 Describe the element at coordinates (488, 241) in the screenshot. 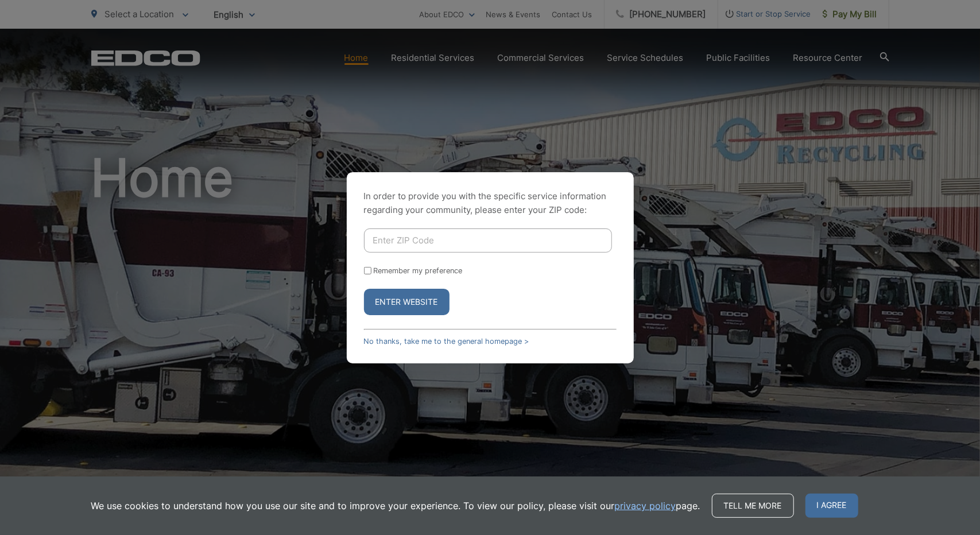

I see `input: Enter ZIP Code` at that location.